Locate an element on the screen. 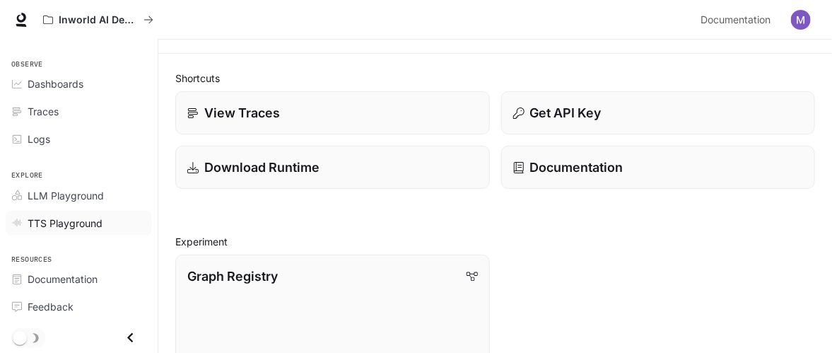 Image resolution: width=832 pixels, height=353 pixels. a: Feedback is located at coordinates (79, 306).